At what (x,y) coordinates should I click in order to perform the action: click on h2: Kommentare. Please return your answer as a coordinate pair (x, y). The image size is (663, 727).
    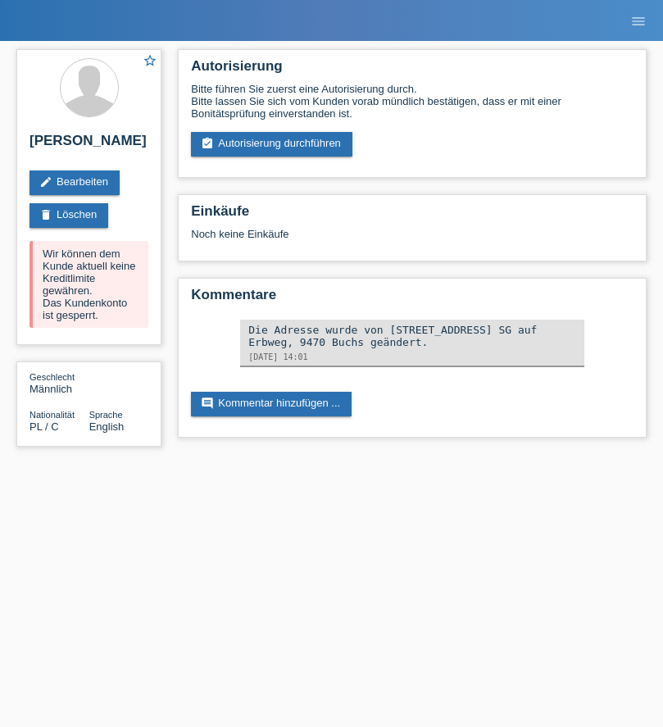
    Looking at the image, I should click on (412, 299).